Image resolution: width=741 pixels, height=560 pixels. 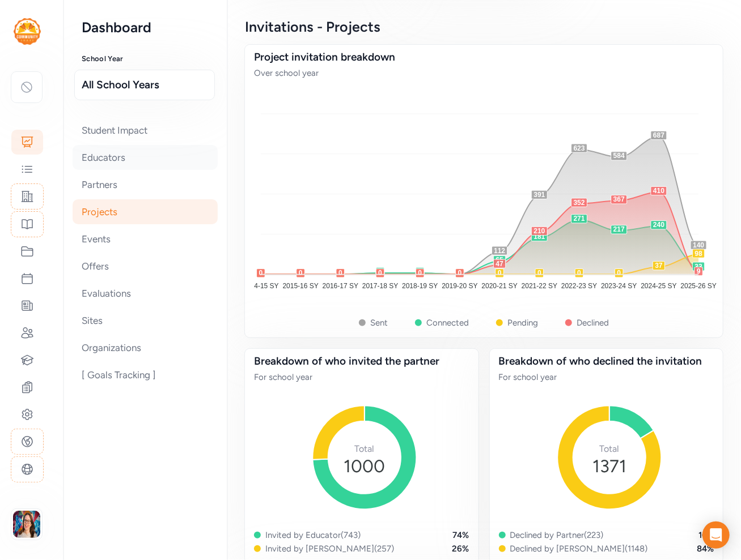 What do you see at coordinates (300, 286) in the screenshot?
I see `tspan: 2015-16 SY` at bounding box center [300, 286].